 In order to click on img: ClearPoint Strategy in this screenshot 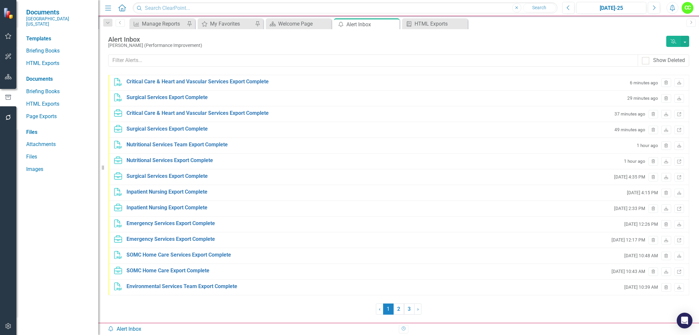, I will do `click(9, 13)`.